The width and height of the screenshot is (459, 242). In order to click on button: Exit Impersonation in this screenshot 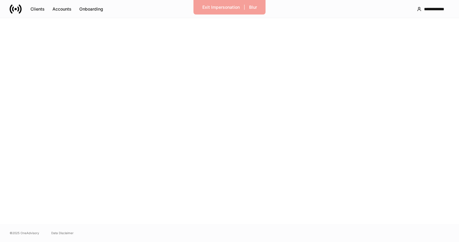, I will do `click(221, 7)`.